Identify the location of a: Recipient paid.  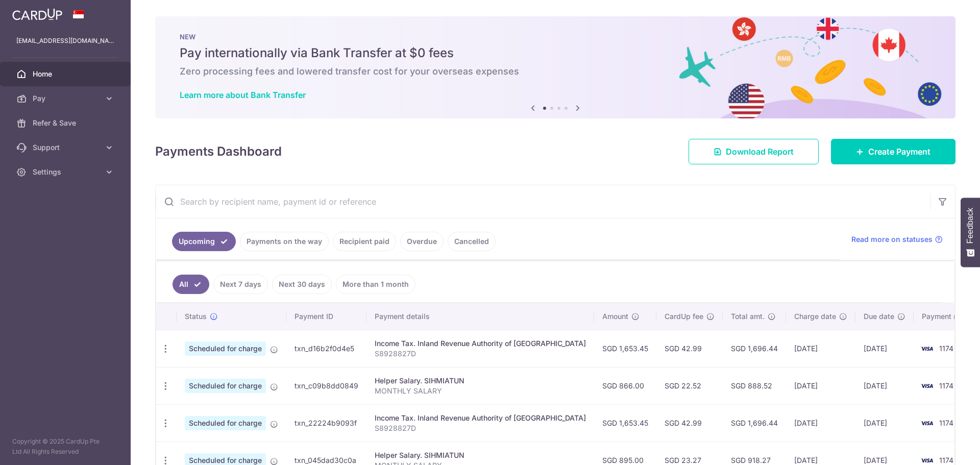
(364, 242).